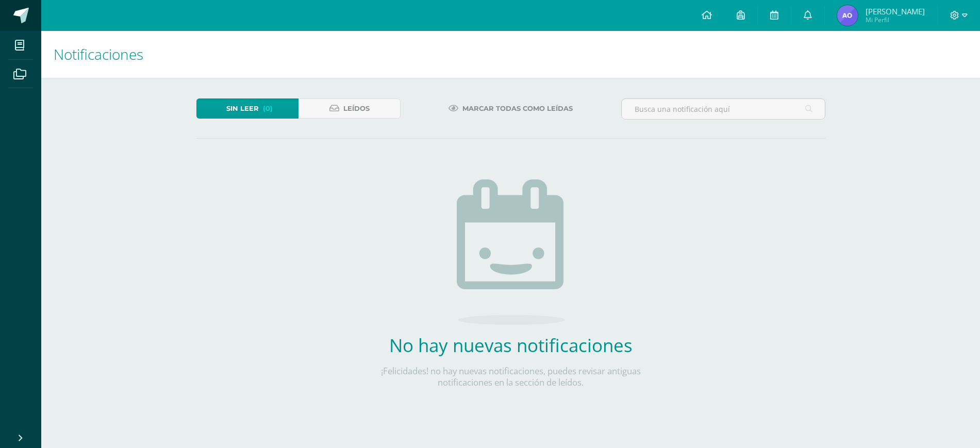 The width and height of the screenshot is (980, 448). What do you see at coordinates (511, 377) in the screenshot?
I see `p: ¡Felicidades! no hay nuevas notificaciones, puedes revisar antiguas notificaciones en la sección ...` at bounding box center [511, 377].